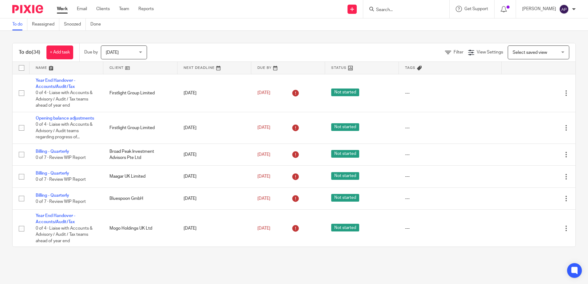 Image resolution: width=588 pixels, height=284 pixels. Describe the element at coordinates (36, 52) in the screenshot. I see `span: (34)` at that location.